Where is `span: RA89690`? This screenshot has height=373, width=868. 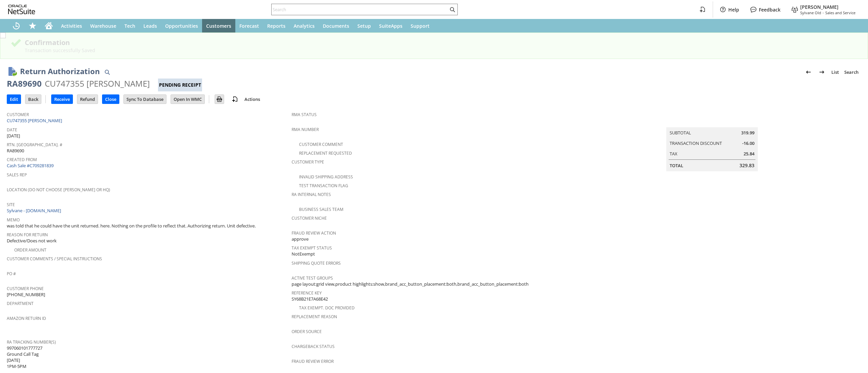 span: RA89690 is located at coordinates (15, 150).